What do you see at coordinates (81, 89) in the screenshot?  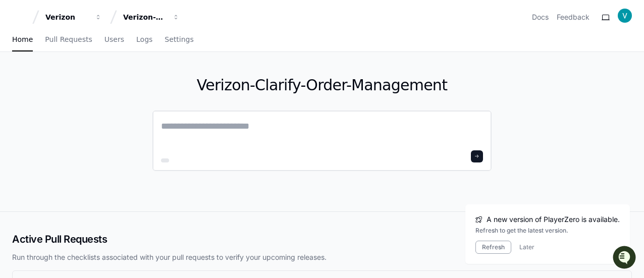 I see `div: We're available if you need us!` at bounding box center [81, 89].